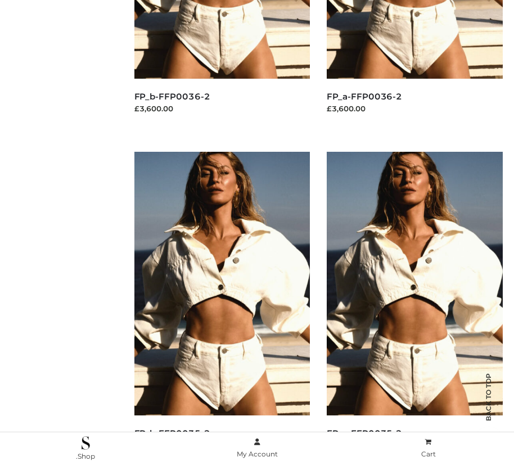 Image resolution: width=514 pixels, height=466 pixels. I want to click on span: .Shop, so click(85, 456).